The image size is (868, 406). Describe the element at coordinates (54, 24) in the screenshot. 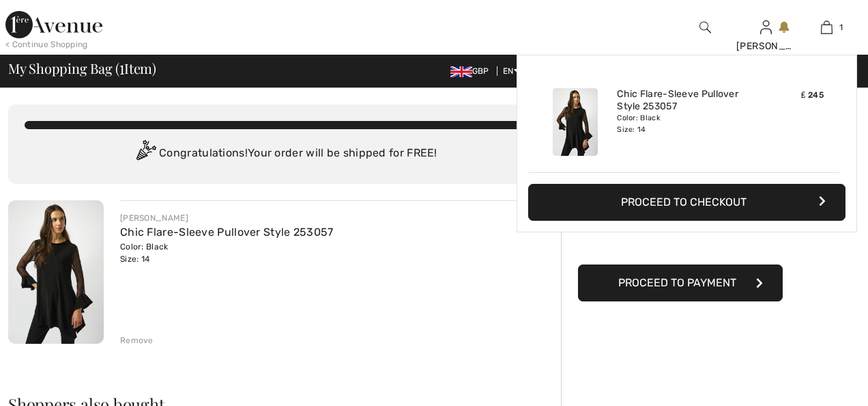

I see `img: 1ère Avenue` at that location.